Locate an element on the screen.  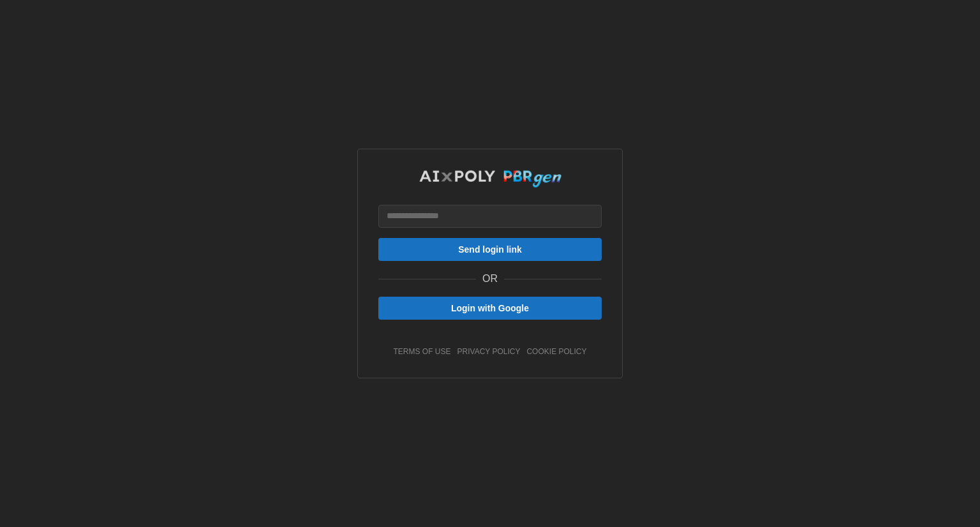
span: Send login link is located at coordinates (490, 250).